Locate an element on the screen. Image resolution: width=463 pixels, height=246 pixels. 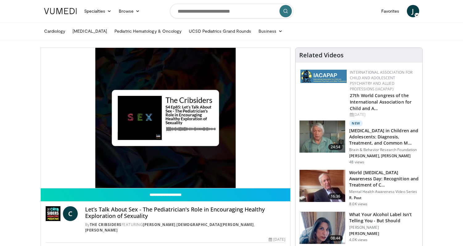
a: Pediatric Hematology & Oncology is located at coordinates (148, 31).